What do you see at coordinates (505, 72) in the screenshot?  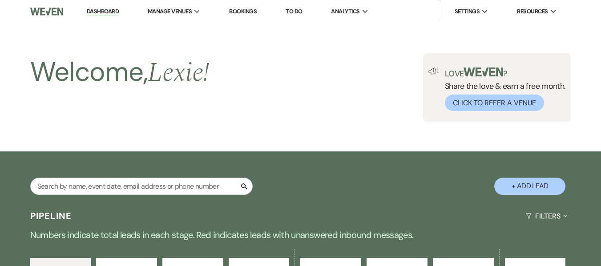 I see `p: Love ?` at bounding box center [505, 72].